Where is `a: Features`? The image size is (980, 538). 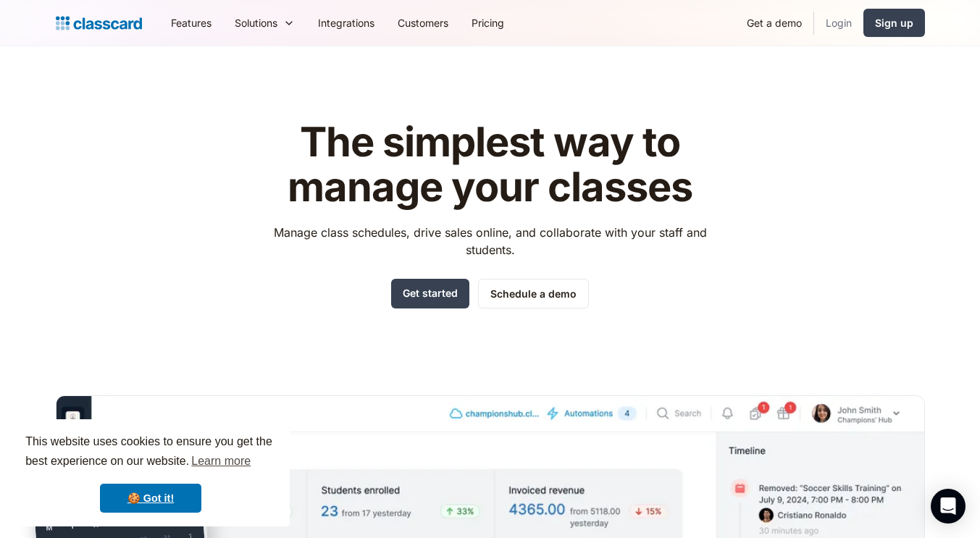
a: Features is located at coordinates (191, 22).